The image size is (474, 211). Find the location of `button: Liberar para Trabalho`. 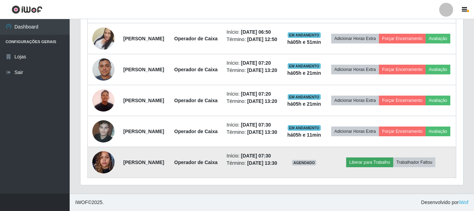

button: Liberar para Trabalho is located at coordinates (369, 163).